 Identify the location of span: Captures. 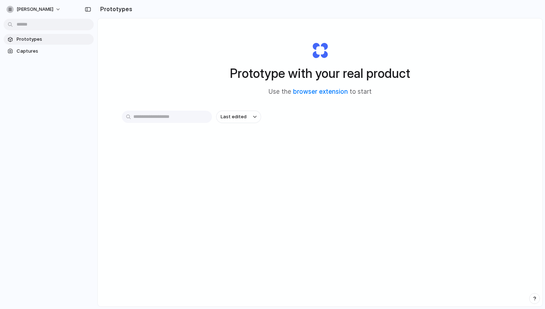
(54, 51).